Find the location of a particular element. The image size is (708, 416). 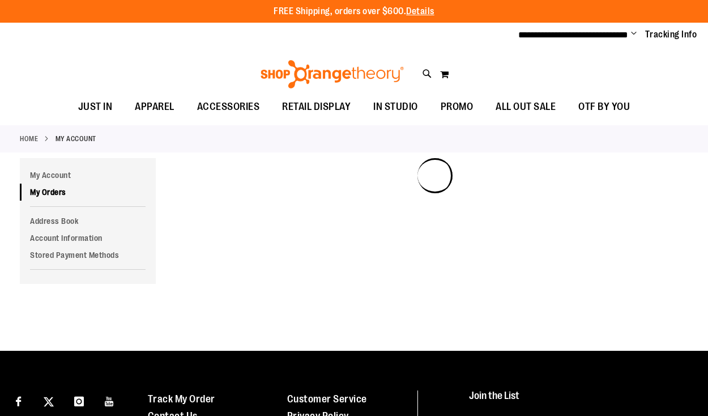

a: Visit our Instagram page is located at coordinates (79, 400).